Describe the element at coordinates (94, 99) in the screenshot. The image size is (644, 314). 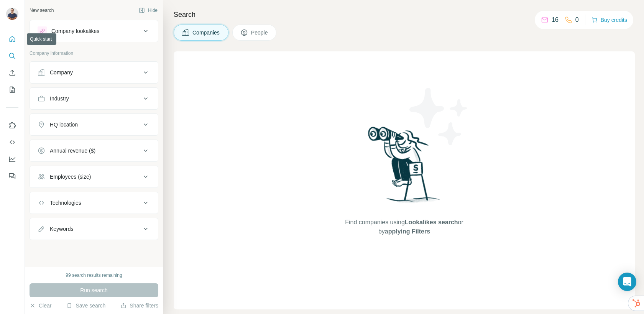
I see `button: Industry` at that location.